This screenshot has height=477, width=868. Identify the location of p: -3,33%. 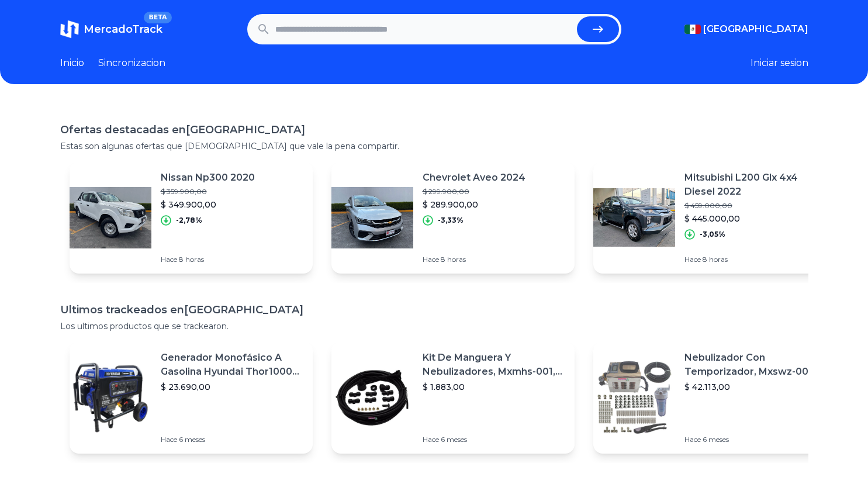
(451, 221).